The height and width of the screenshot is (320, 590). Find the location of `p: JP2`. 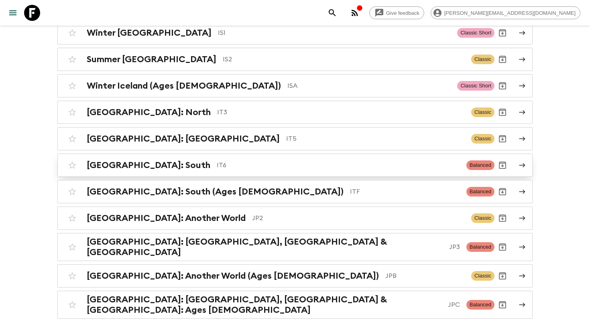

p: JP2 is located at coordinates (359, 218).